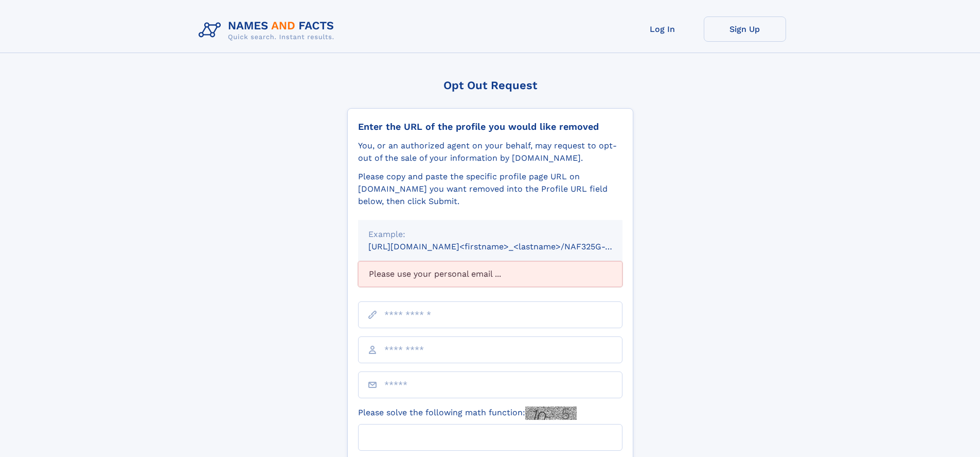  What do you see at coordinates (490, 274) in the screenshot?
I see `div: Please use your personal email ...` at bounding box center [490, 274].